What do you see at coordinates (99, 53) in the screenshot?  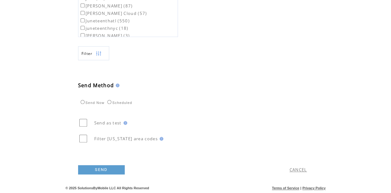 I see `img: filters.png` at bounding box center [99, 53].